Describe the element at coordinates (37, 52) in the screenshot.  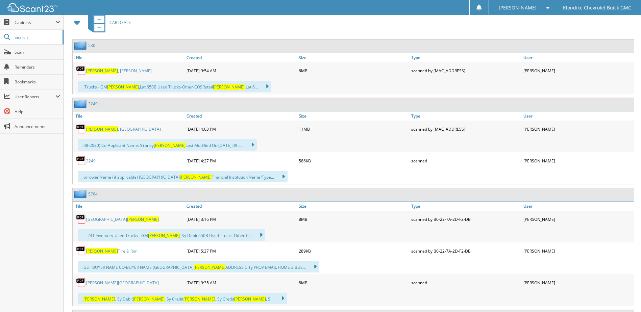
I see `span: Scan` at that location.